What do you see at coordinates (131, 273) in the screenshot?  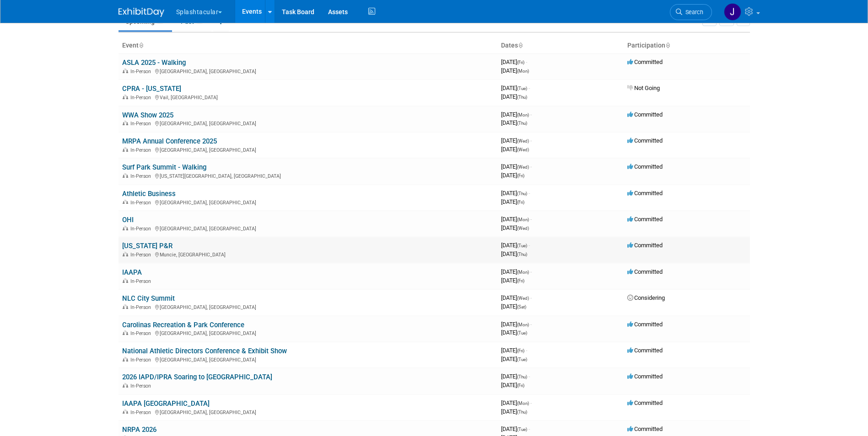 I see `a: IAAPA` at bounding box center [131, 273].